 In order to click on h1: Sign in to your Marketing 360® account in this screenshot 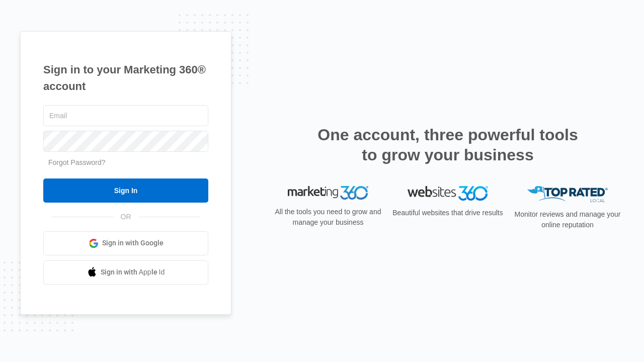, I will do `click(125, 78)`.